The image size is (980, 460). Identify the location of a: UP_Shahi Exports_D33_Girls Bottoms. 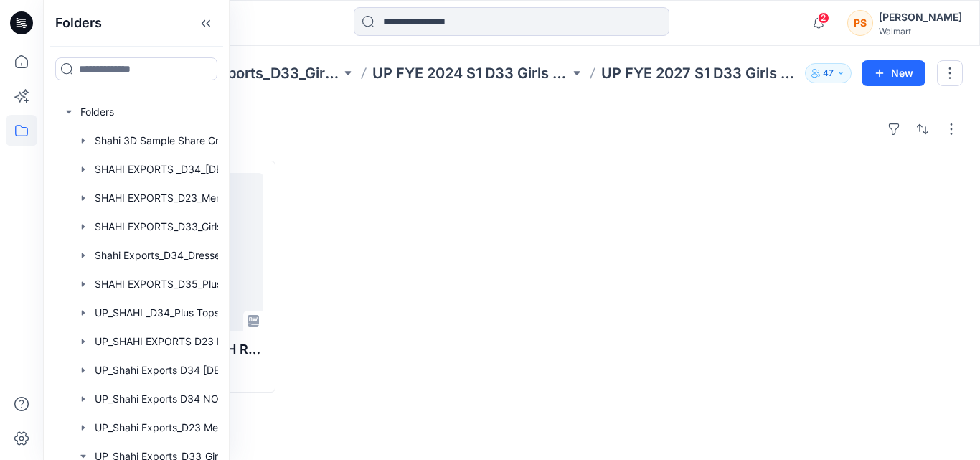
(242, 73).